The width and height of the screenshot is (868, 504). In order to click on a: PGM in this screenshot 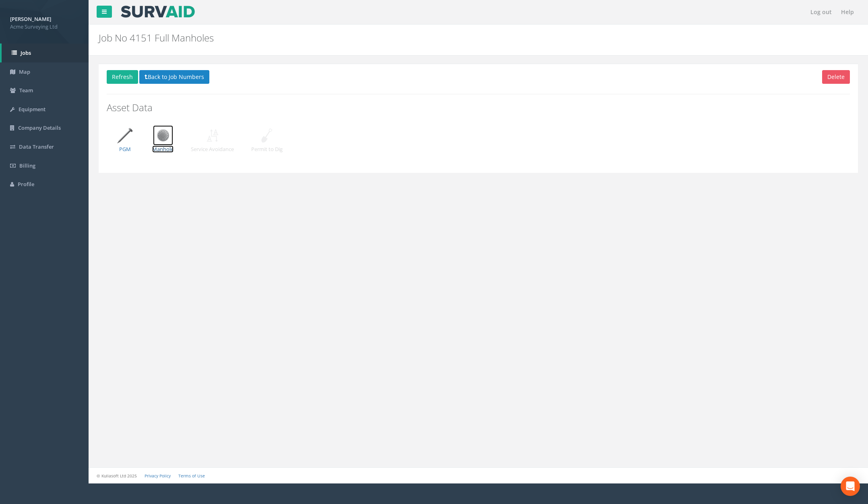, I will do `click(125, 142)`.